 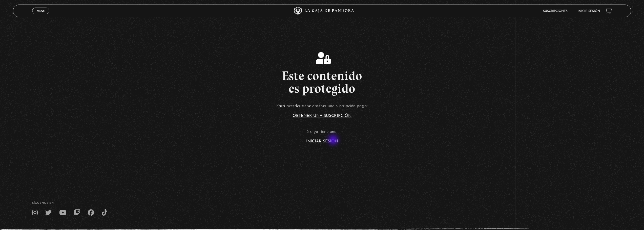 I want to click on span: Cerrar, so click(x=41, y=16).